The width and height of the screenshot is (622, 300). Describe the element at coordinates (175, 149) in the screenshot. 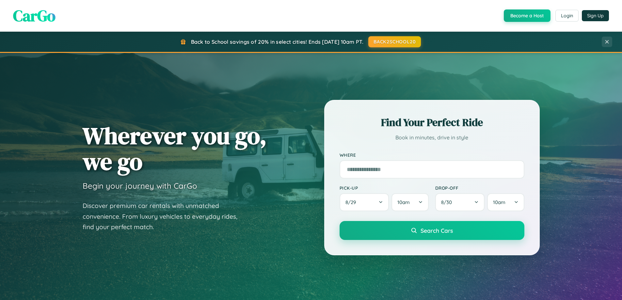

I see `h1: Wherever you go, we go` at that location.